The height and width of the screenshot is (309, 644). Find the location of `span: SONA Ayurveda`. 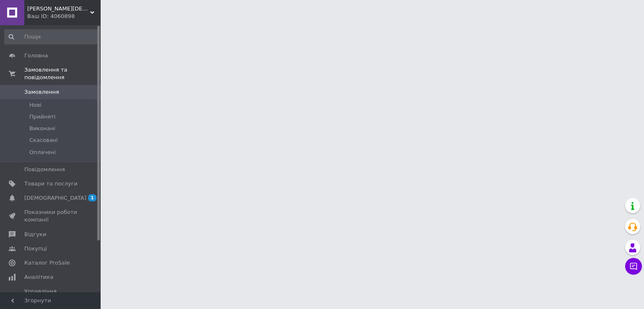

span: SONA Ayurveda is located at coordinates (59, 9).